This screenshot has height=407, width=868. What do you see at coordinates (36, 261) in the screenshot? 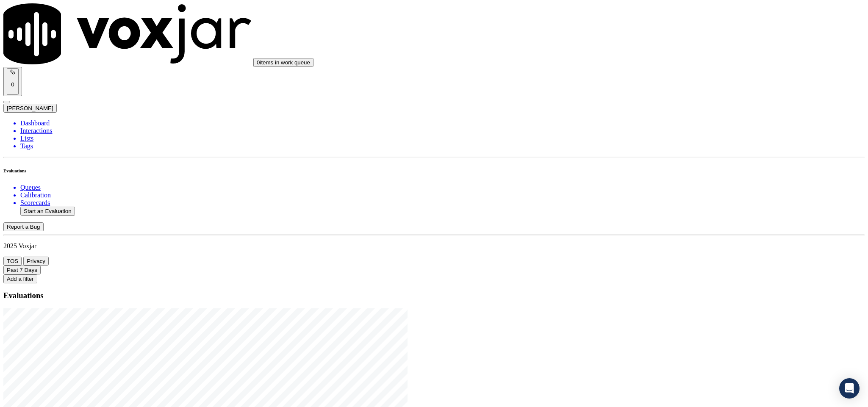
I see `button: Privacy` at bounding box center [36, 261].